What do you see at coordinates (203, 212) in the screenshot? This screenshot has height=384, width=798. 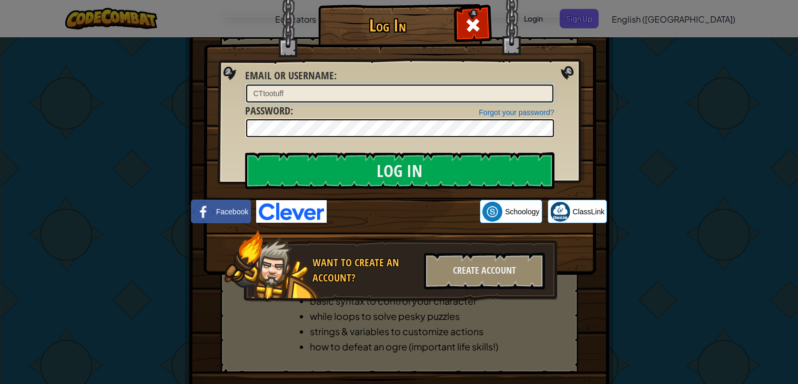 I see `img: facebook_small.png` at bounding box center [203, 212].